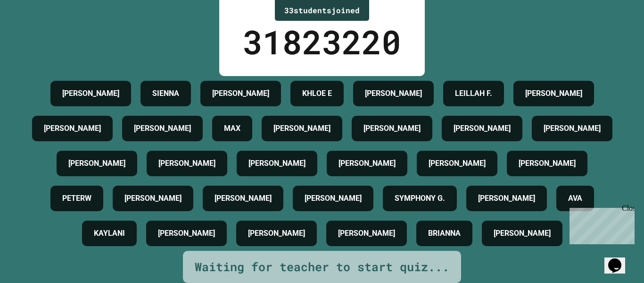 The image size is (644, 283). I want to click on h4: KHLOE E, so click(317, 94).